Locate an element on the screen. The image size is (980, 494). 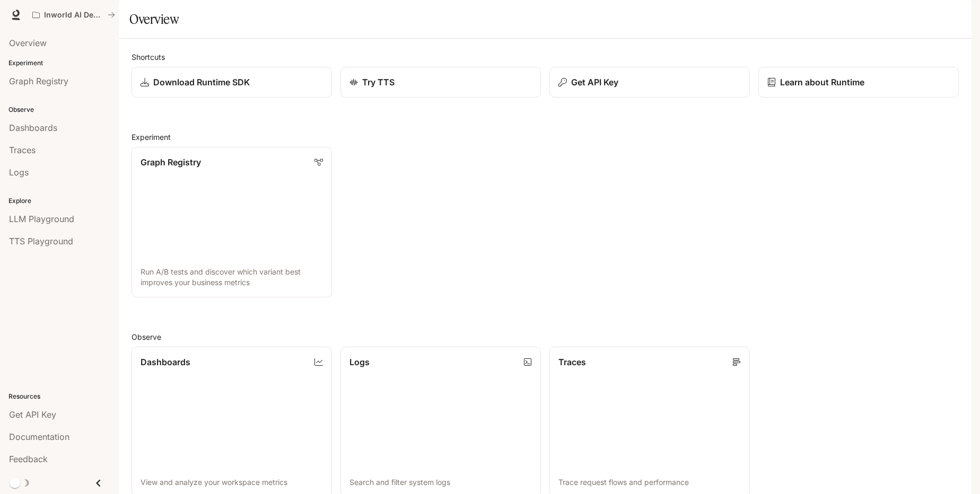
h2: Observe is located at coordinates (545, 337).